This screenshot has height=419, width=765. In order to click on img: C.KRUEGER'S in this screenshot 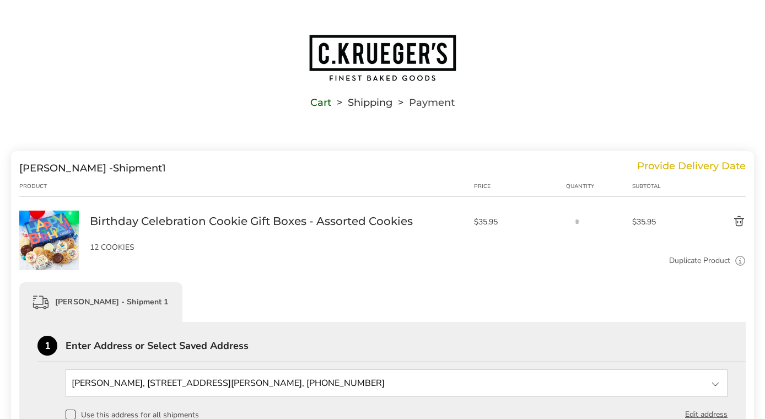, I will do `click(383, 58)`.